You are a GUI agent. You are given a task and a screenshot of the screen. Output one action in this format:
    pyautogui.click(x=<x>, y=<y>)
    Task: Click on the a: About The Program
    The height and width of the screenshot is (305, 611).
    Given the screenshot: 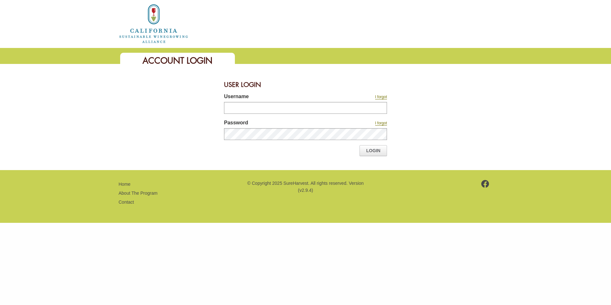 What is the action you would take?
    pyautogui.click(x=138, y=193)
    